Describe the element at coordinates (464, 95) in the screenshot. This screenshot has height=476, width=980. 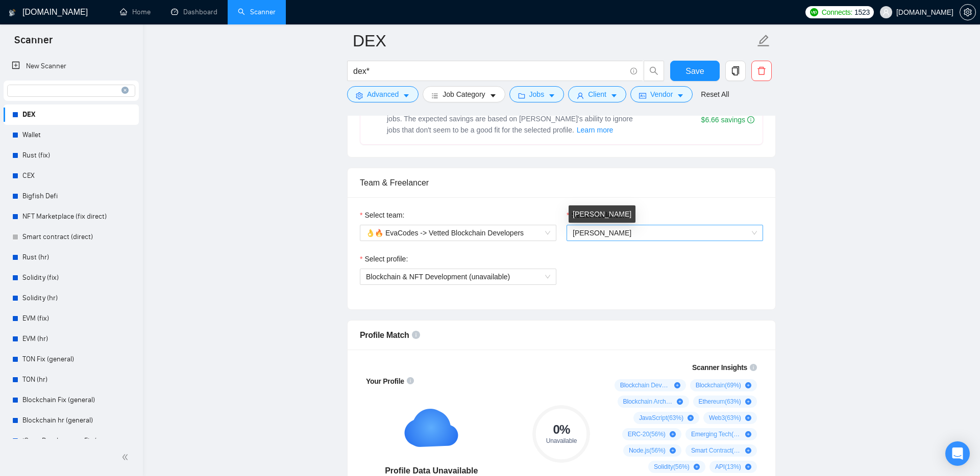
I see `button: barsJob Categorycaret-down` at that location.